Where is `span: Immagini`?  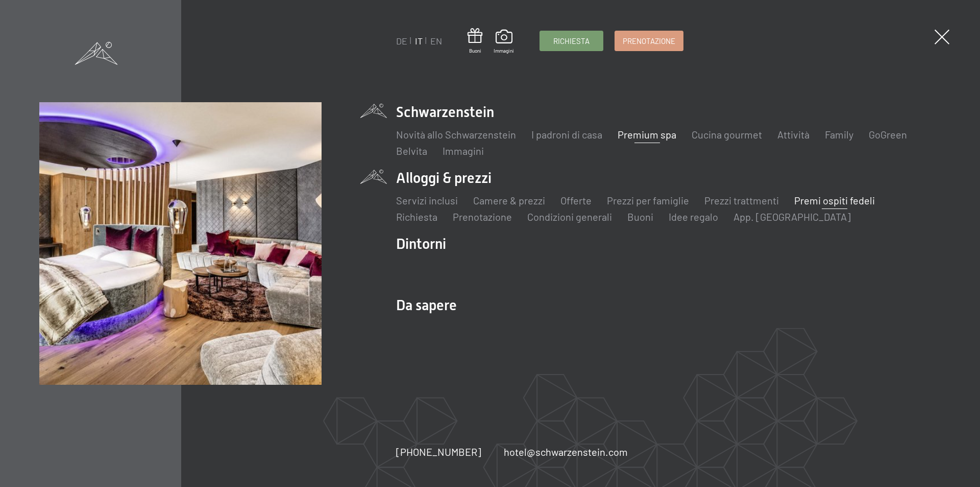 span: Immagini is located at coordinates (504, 51).